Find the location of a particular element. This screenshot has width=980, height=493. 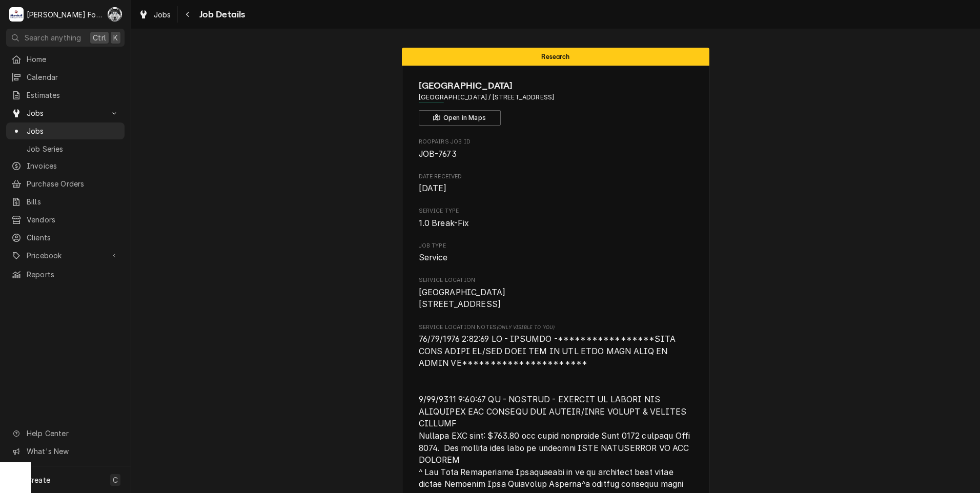

a: Invoices is located at coordinates (65, 165).